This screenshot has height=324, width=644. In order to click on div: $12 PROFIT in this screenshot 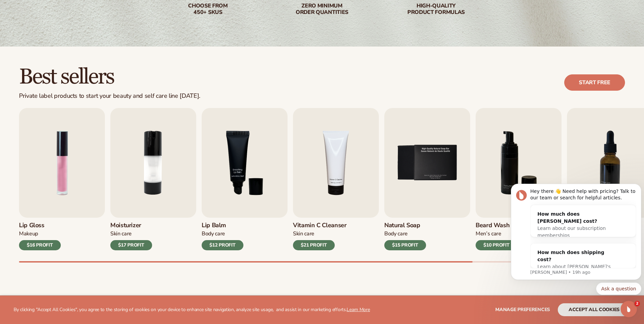, I will do `click(222, 245)`.